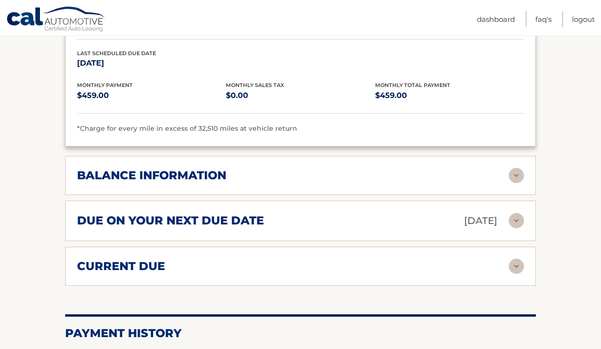 Image resolution: width=601 pixels, height=349 pixels. I want to click on h2: balance information, so click(152, 175).